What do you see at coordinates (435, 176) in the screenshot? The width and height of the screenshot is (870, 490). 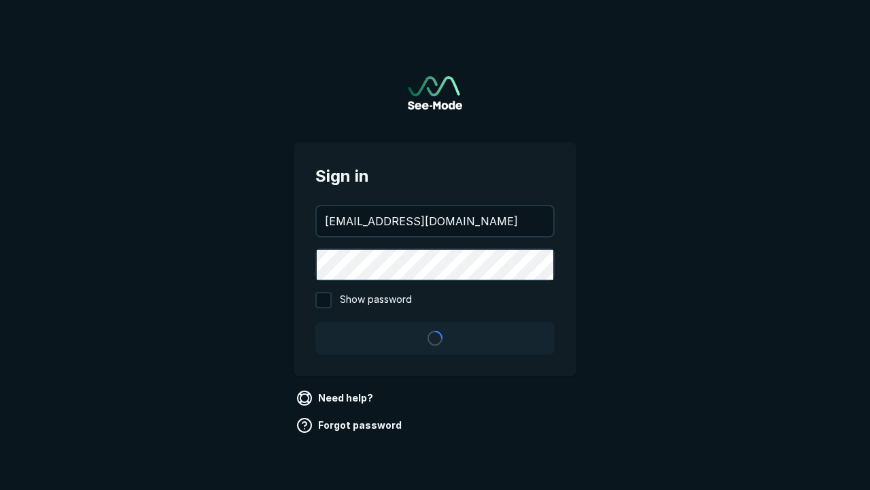 I see `span: Sign in` at bounding box center [435, 176].